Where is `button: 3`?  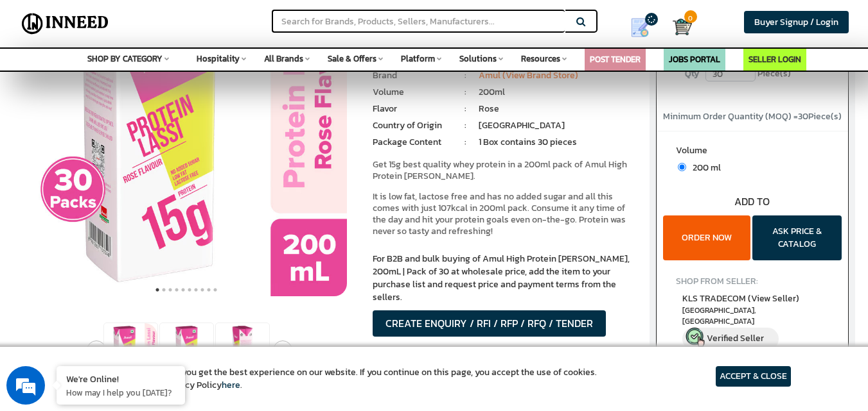
button: 3 is located at coordinates (170, 290).